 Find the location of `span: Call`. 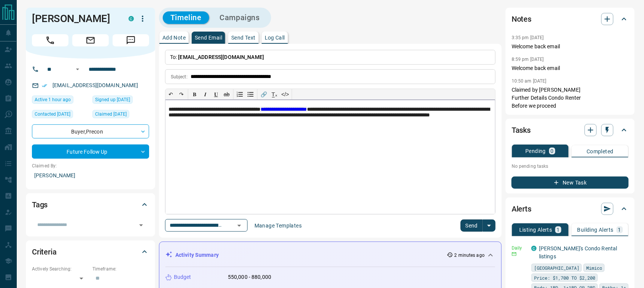

span: Call is located at coordinates (50, 41).